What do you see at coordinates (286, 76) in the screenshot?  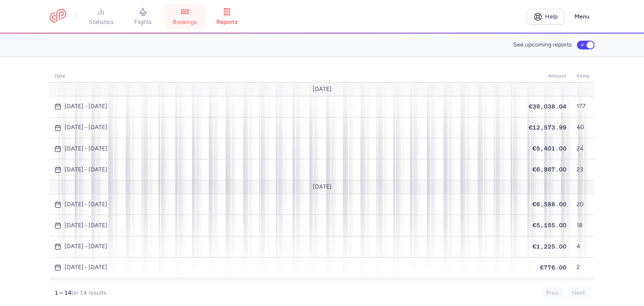 I see `th: date` at bounding box center [286, 76].